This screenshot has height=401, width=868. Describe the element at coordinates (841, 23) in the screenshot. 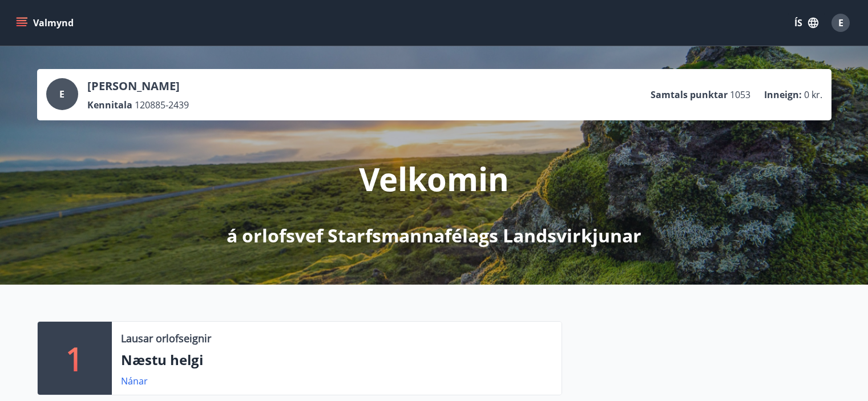

I see `button: E` at that location.